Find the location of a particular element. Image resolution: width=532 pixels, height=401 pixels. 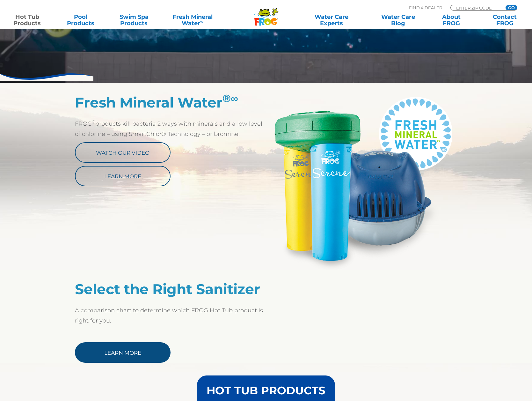

p: Find A Dealer is located at coordinates (426, 8).